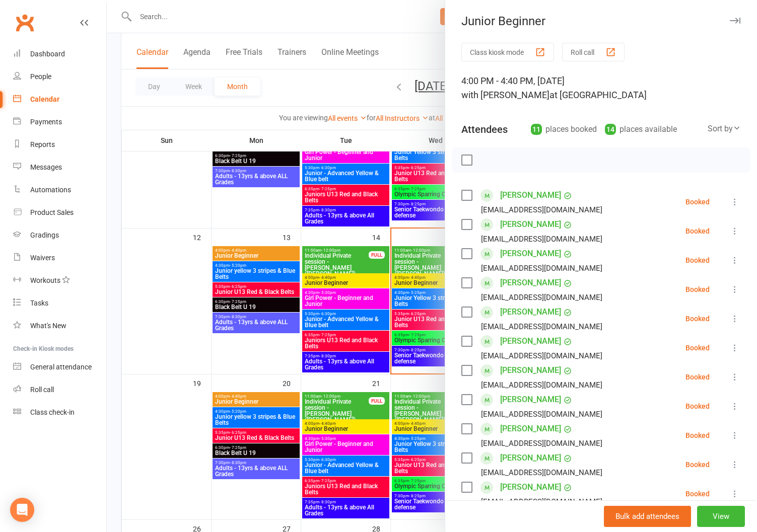 This screenshot has height=532, width=757. Describe the element at coordinates (724, 129) in the screenshot. I see `div: Sort by` at that location.